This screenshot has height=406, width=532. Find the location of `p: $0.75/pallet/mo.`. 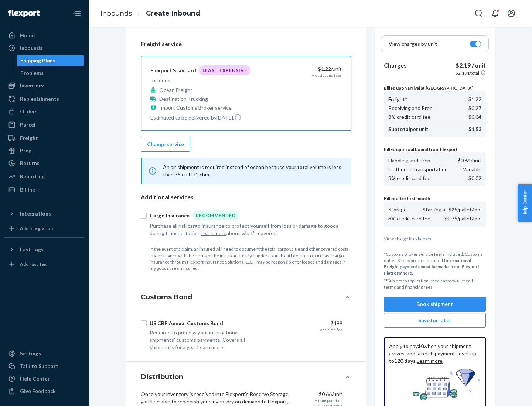

p: $0.75/pallet/mo. is located at coordinates (463, 218).